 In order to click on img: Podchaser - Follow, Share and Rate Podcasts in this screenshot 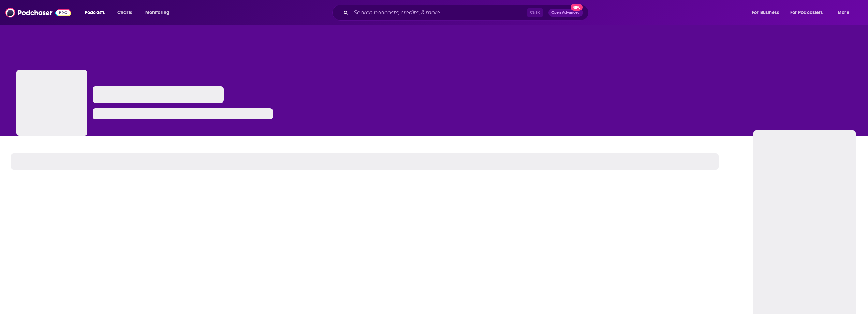, I will do `click(38, 13)`.